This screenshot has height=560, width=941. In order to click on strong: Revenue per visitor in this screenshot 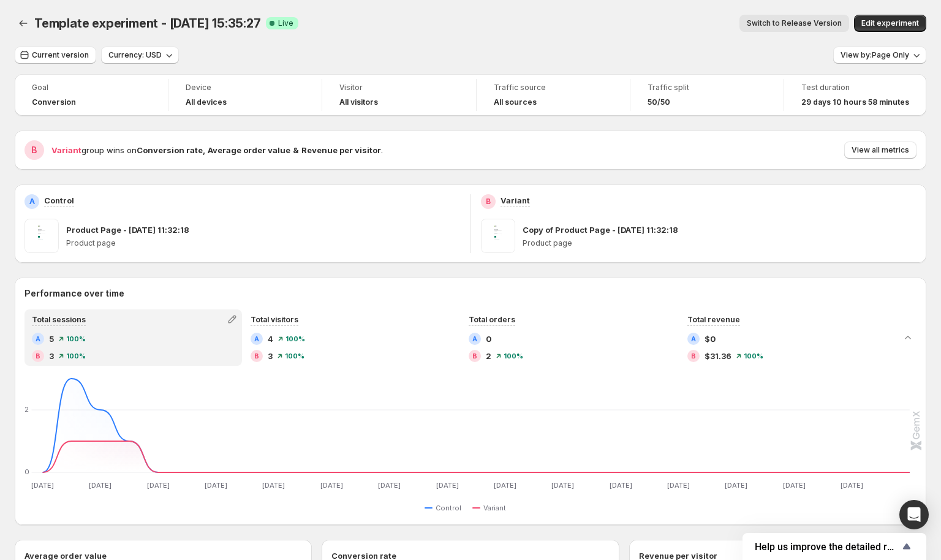, I will do `click(341, 150)`.